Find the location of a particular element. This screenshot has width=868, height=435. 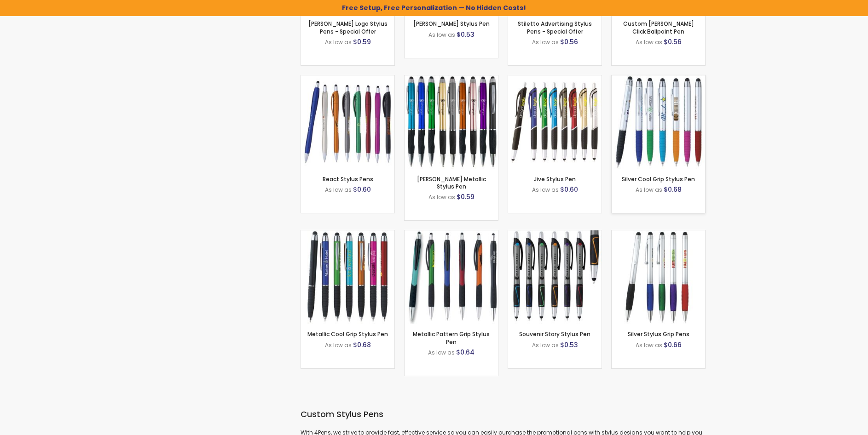

img: Jive Stylus Pen is located at coordinates (554, 122).